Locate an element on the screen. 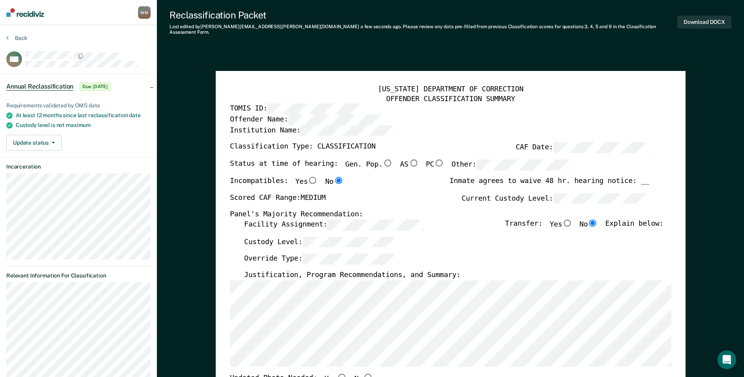 The width and height of the screenshot is (744, 377). button: WM is located at coordinates (144, 13).